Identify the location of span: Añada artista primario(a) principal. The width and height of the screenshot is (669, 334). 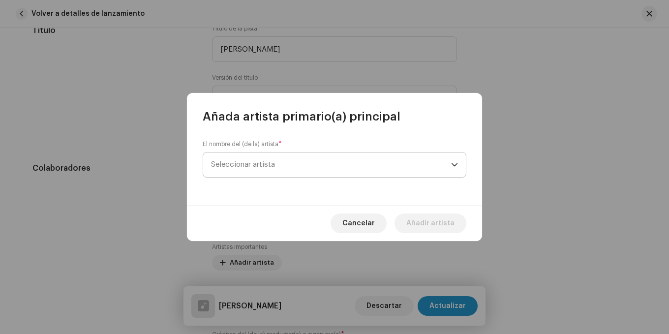
(301, 117).